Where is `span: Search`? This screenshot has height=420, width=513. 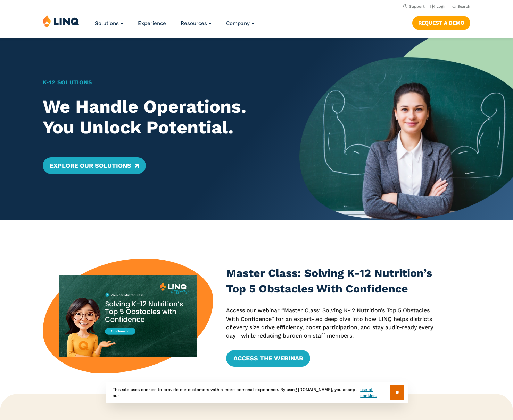
span: Search is located at coordinates (463, 6).